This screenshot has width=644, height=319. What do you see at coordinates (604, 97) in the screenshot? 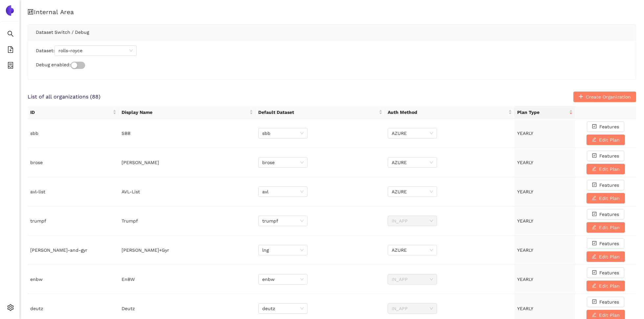
I see `button: plusCreate Organization` at bounding box center [604, 97].